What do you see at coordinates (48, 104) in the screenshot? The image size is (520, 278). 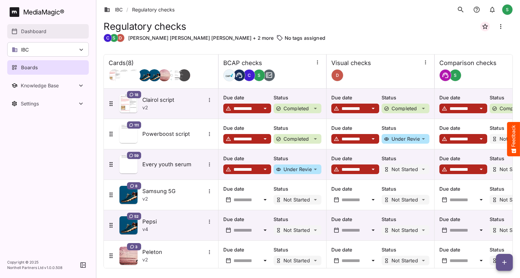 I see `nav: Settings` at bounding box center [48, 104].